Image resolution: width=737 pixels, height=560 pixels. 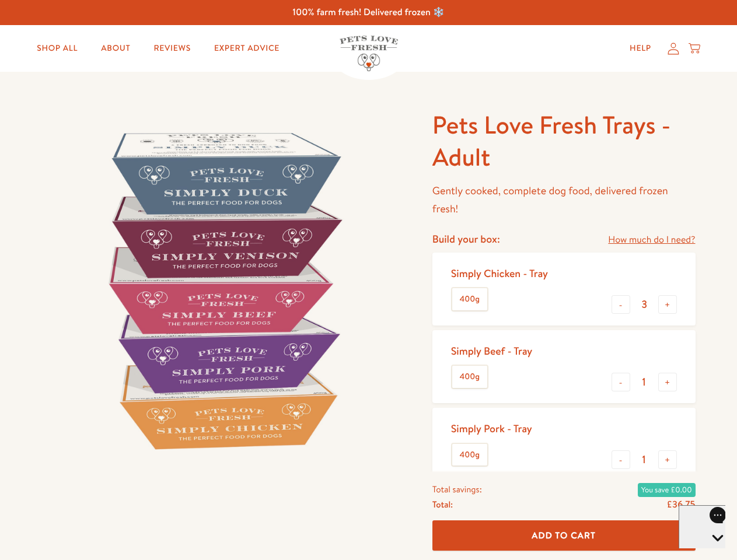 What do you see at coordinates (57, 48) in the screenshot?
I see `a: Shop All` at bounding box center [57, 48].